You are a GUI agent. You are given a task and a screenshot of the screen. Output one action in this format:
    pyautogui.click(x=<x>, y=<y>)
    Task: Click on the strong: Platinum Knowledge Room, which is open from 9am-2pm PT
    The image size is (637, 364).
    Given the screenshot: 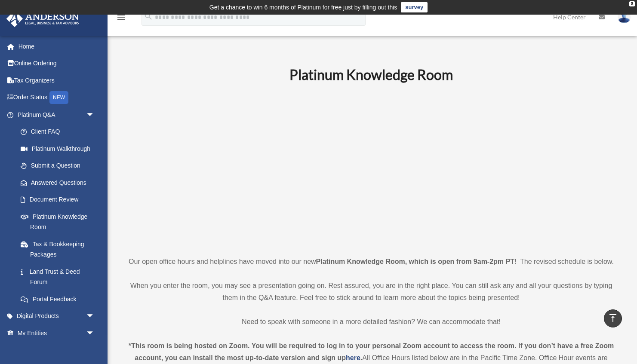 What is the action you would take?
    pyautogui.click(x=415, y=261)
    